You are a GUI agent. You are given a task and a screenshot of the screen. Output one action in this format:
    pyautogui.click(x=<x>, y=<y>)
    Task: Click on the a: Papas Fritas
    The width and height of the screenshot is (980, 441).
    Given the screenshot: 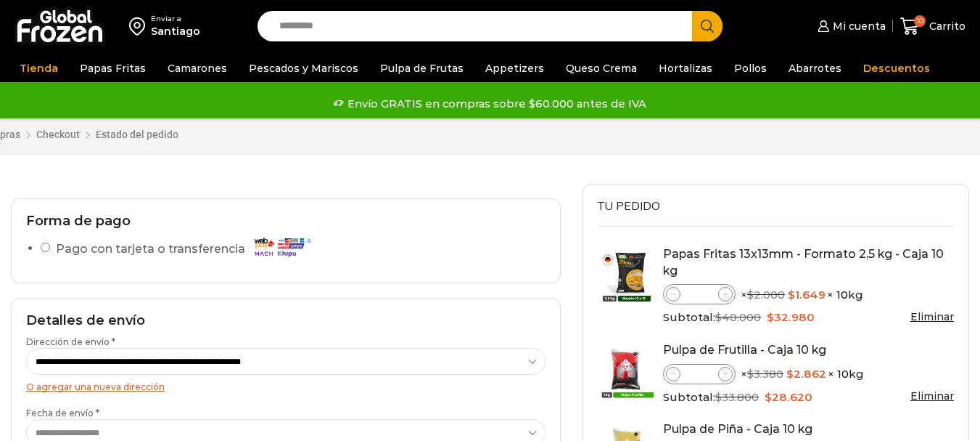 What is the action you would take?
    pyautogui.click(x=113, y=68)
    